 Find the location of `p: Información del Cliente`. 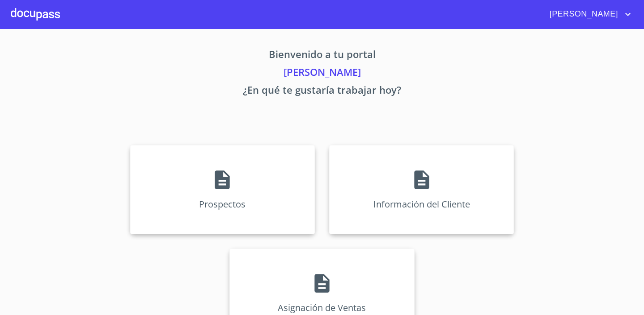

p: Información del Cliente is located at coordinates (421, 204).